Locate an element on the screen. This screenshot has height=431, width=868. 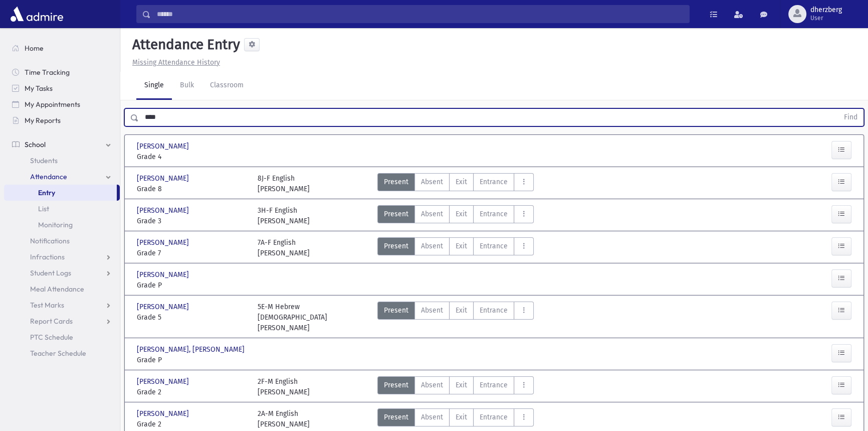
img: AdmirePro is located at coordinates (37, 14).